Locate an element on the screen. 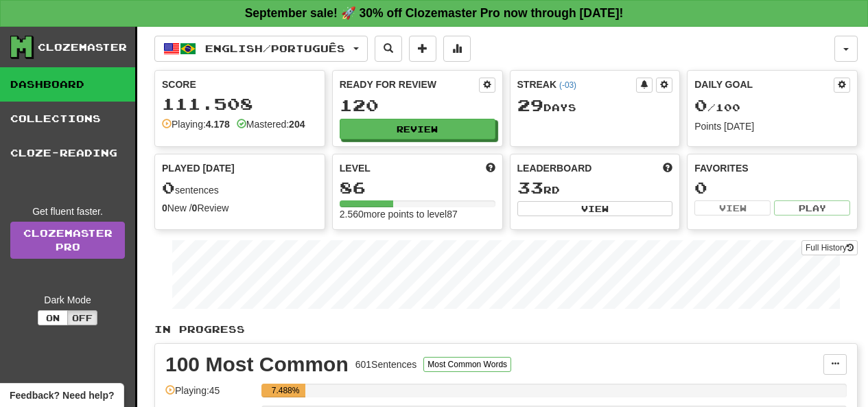 The width and height of the screenshot is (868, 407). button: Add sentence to collection is located at coordinates (423, 49).